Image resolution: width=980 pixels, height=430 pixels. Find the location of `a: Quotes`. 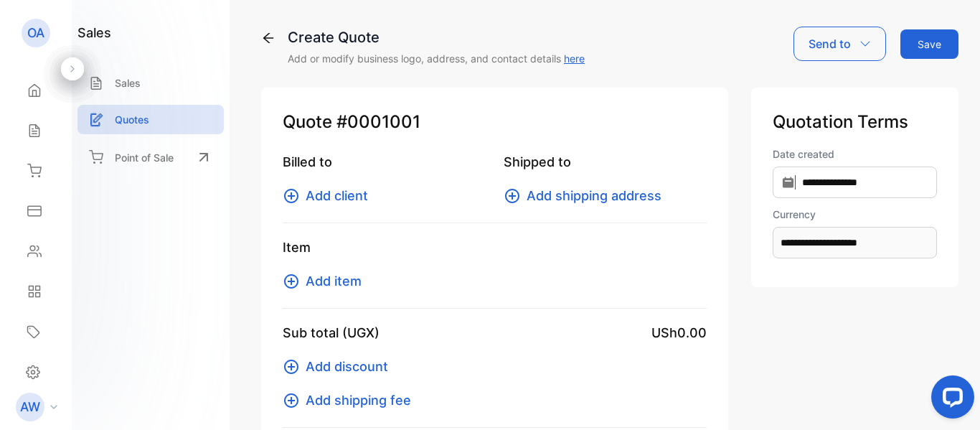

a: Quotes is located at coordinates (150, 119).